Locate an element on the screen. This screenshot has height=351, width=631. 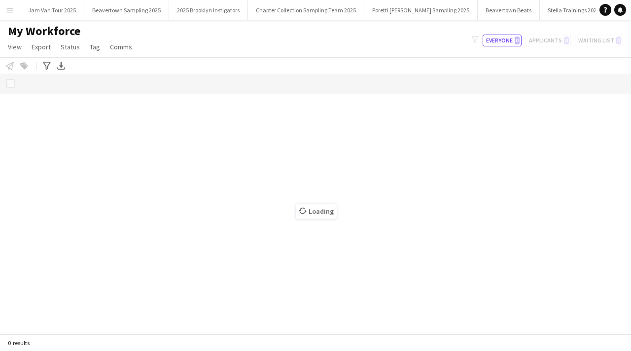
button: Everyone0 is located at coordinates (502, 40).